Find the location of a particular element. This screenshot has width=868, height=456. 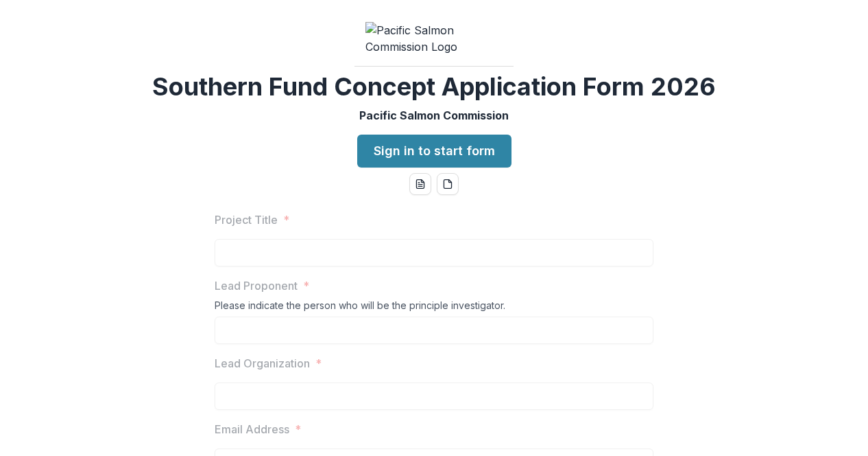

a: Sign in to start form is located at coordinates (434, 151).